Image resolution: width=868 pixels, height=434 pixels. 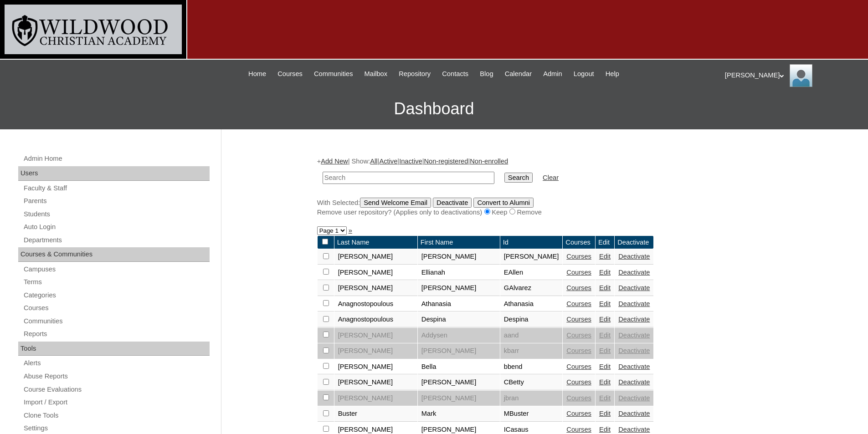 What do you see at coordinates (446, 161) in the screenshot?
I see `a: Non-registered` at bounding box center [446, 161].